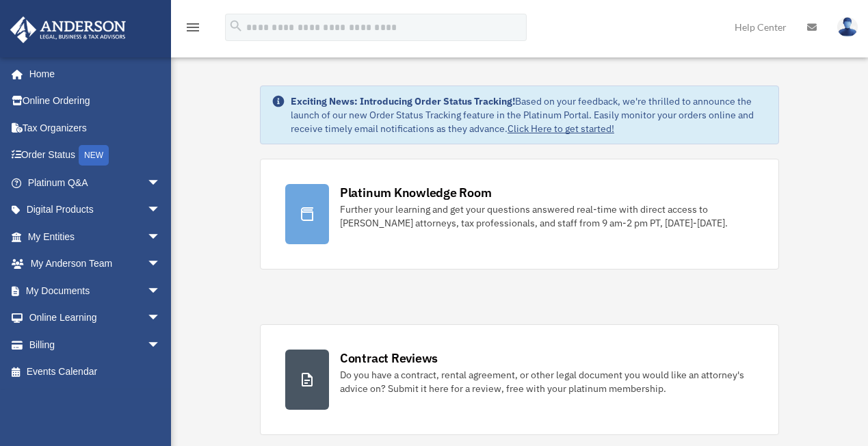 The width and height of the screenshot is (868, 446). I want to click on a: Events Calendar, so click(95, 372).